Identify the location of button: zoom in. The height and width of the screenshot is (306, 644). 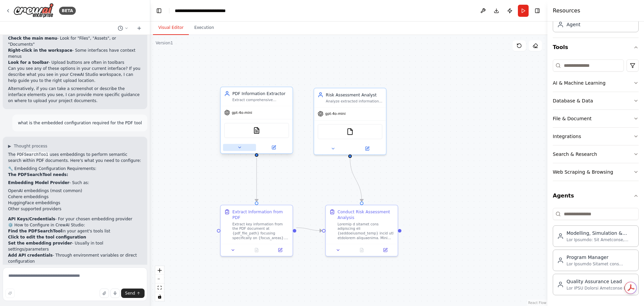
(160, 270).